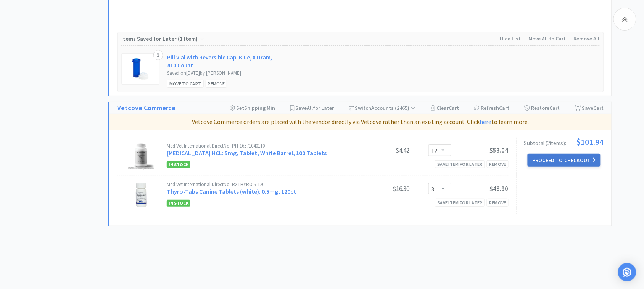 The image size is (644, 289). What do you see at coordinates (315, 108) in the screenshot?
I see `span: Save for Later` at bounding box center [315, 108].